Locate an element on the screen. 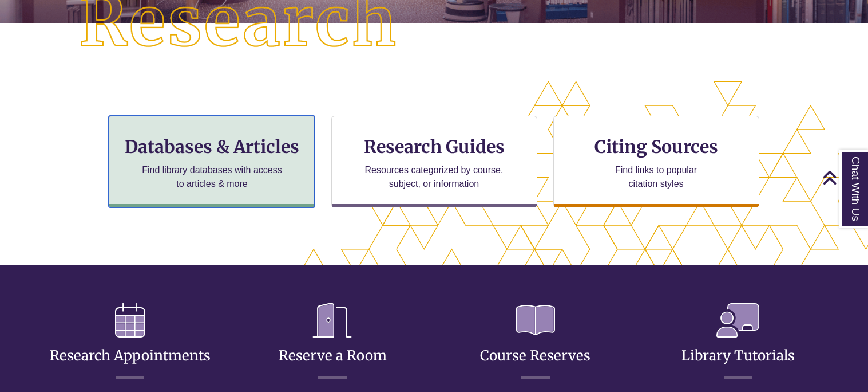 Image resolution: width=868 pixels, height=392 pixels. h3: Databases & Articles is located at coordinates (212, 147).